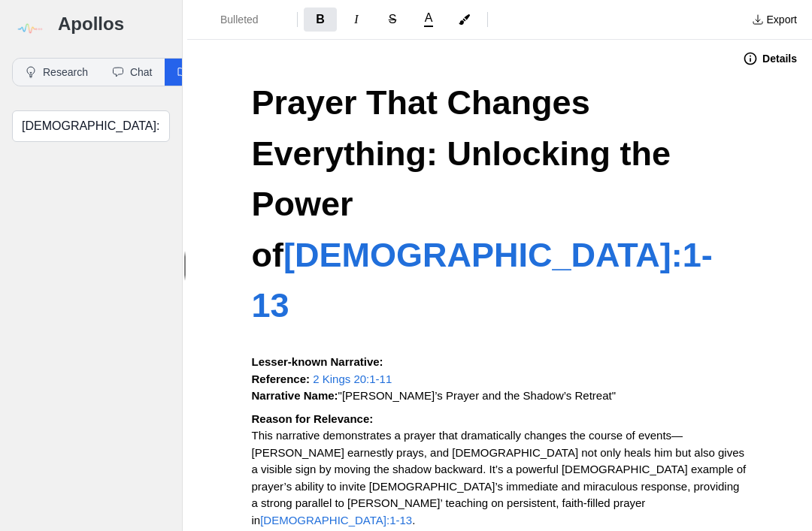 The image size is (812, 531). I want to click on a: 2 Kings 20:1-11, so click(351, 378).